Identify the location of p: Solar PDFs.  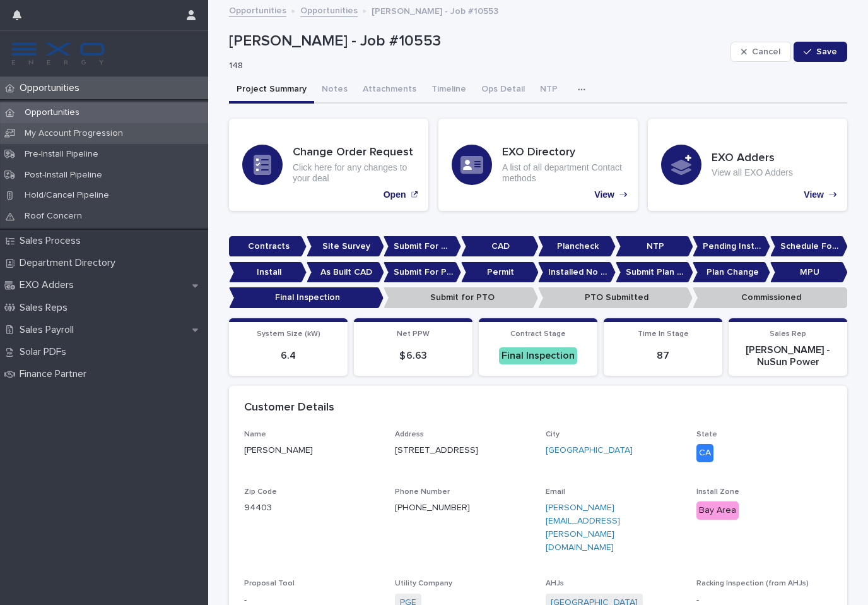
(46, 352).